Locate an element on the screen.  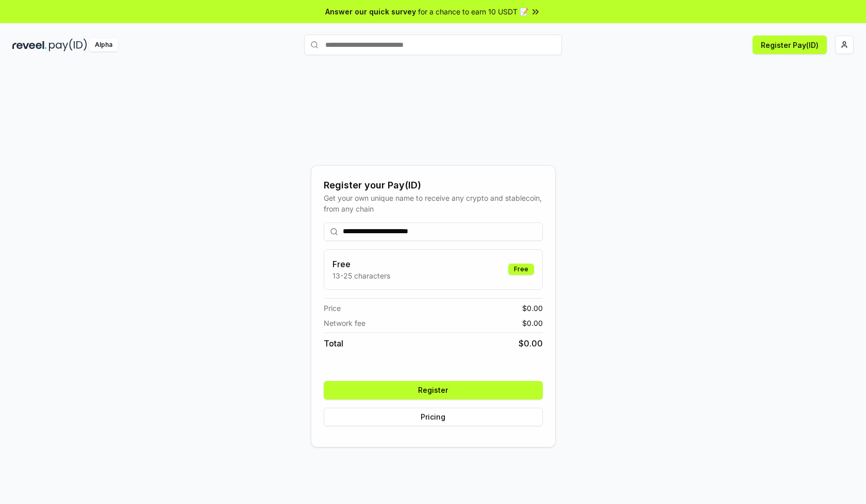
button: Register is located at coordinates (433, 391).